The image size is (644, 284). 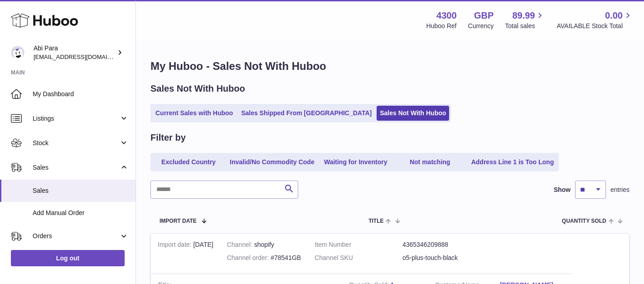 I want to click on strong: GBP, so click(x=483, y=15).